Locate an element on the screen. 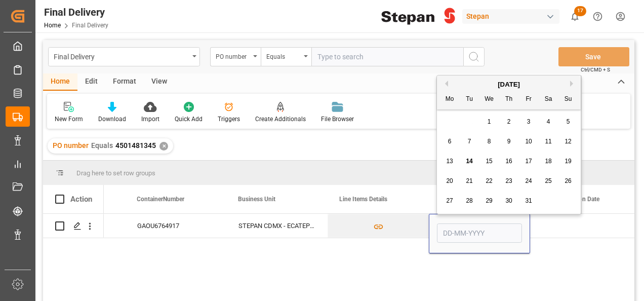 This screenshot has width=644, height=301. div: Mo is located at coordinates (450, 99).